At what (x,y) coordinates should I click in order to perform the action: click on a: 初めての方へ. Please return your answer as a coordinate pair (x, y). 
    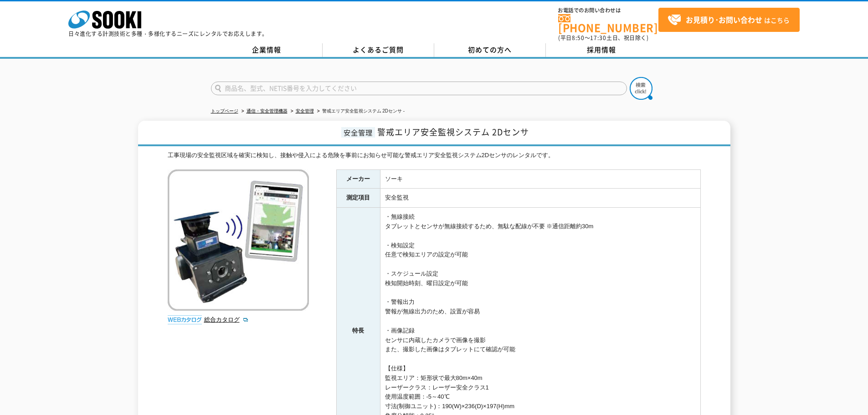
    Looking at the image, I should click on (490, 50).